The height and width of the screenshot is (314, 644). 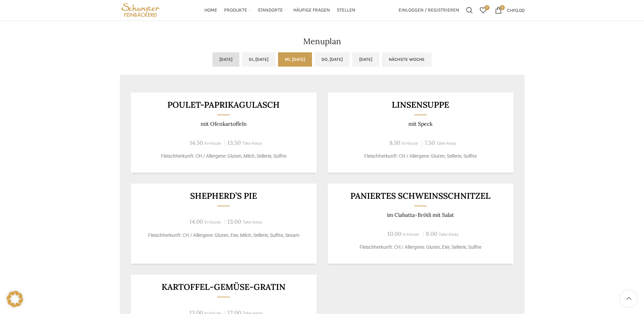 I want to click on span: 14.50, so click(x=196, y=143).